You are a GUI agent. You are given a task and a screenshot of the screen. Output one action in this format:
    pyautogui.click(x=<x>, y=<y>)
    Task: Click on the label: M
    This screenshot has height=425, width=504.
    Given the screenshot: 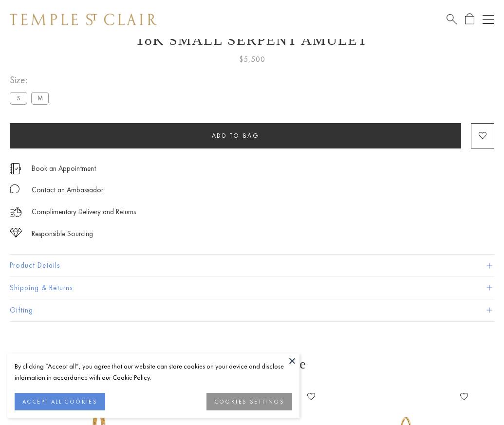 What is the action you would take?
    pyautogui.click(x=40, y=98)
    